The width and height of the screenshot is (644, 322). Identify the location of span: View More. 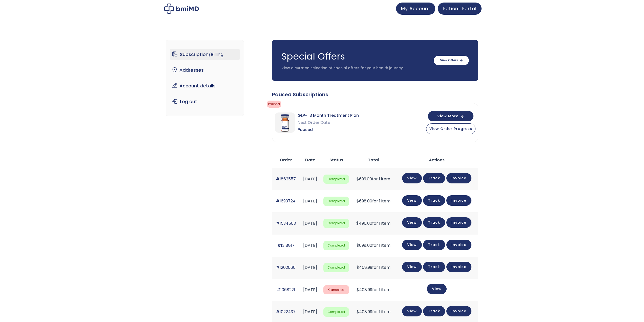
(448, 116).